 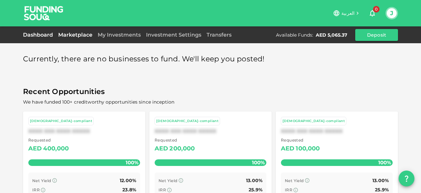 I want to click on span: Recent Opportunities, so click(x=211, y=91).